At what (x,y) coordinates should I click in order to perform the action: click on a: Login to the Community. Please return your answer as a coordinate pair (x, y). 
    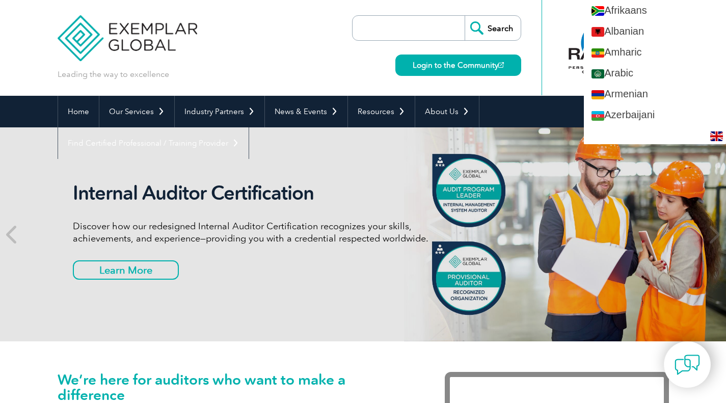
    Looking at the image, I should click on (458, 65).